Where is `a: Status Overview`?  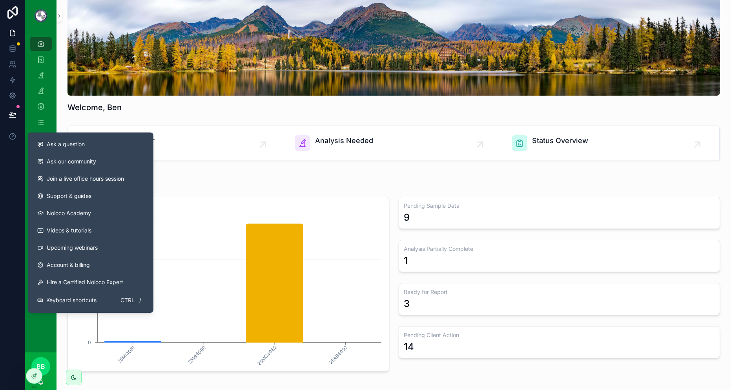 a: Status Overview is located at coordinates (611, 143).